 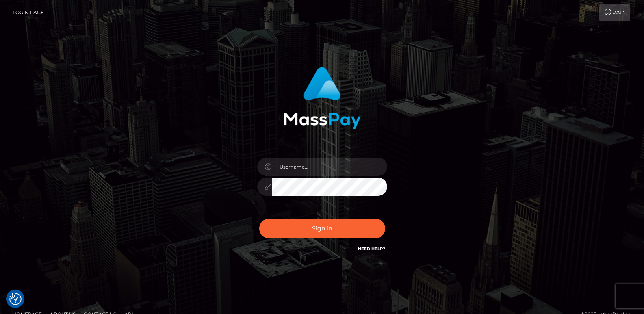 I want to click on button: Sign in, so click(x=322, y=228).